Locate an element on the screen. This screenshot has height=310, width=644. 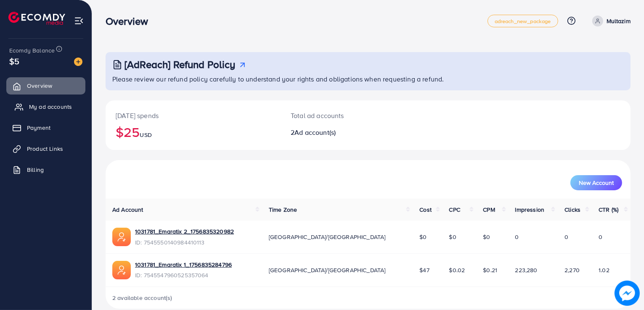
span: New Account is located at coordinates (595, 182).